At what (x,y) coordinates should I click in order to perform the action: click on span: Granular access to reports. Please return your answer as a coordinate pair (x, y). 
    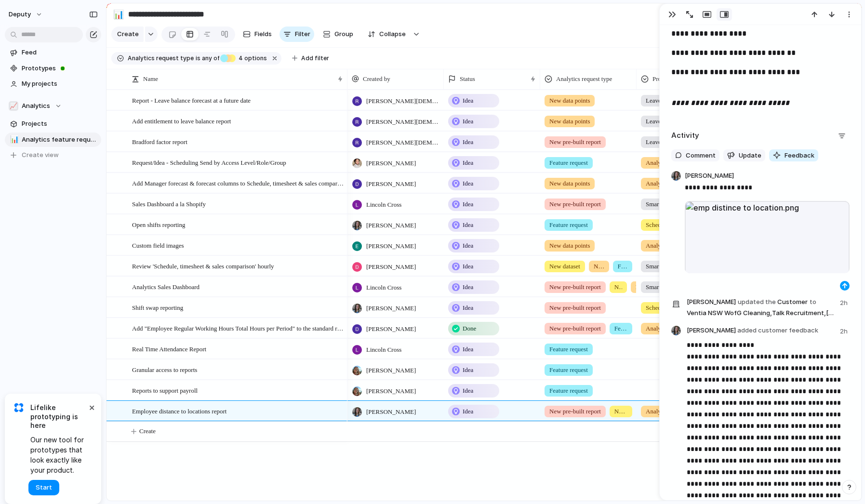
    Looking at the image, I should click on (164, 369).